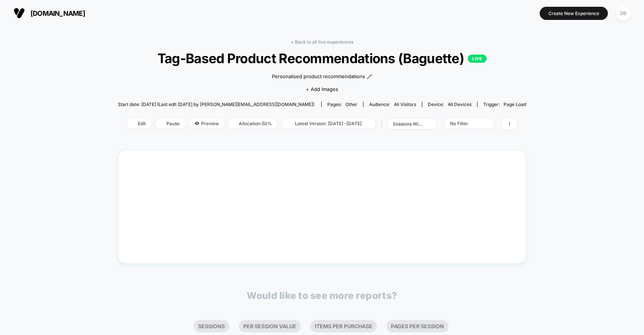 Image resolution: width=644 pixels, height=335 pixels. Describe the element at coordinates (405, 104) in the screenshot. I see `span: All Visitors` at that location.